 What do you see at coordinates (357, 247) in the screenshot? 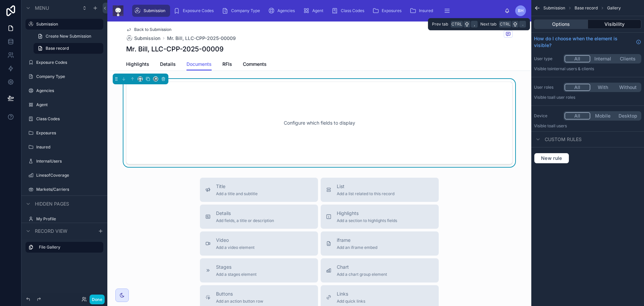
I see `span: Add an iframe embed` at bounding box center [357, 247].